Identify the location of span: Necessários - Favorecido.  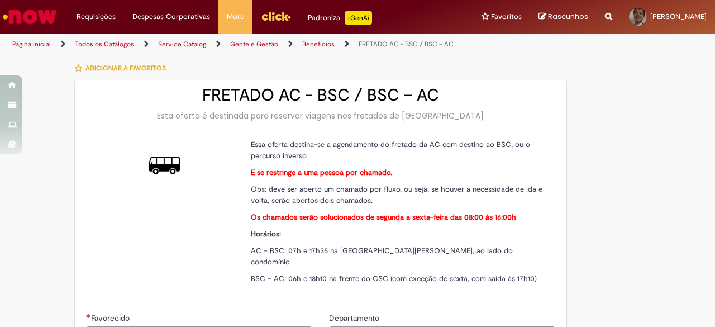
(111, 318).